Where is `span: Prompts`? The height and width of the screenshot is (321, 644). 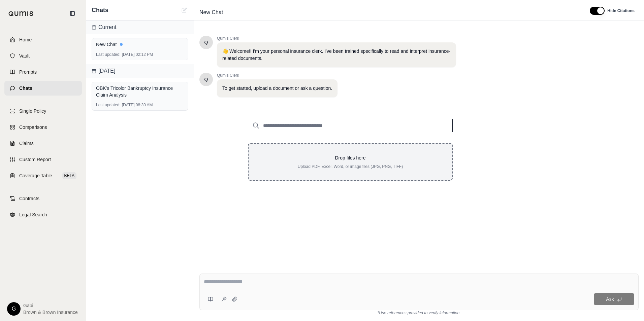
span: Prompts is located at coordinates (28, 72).